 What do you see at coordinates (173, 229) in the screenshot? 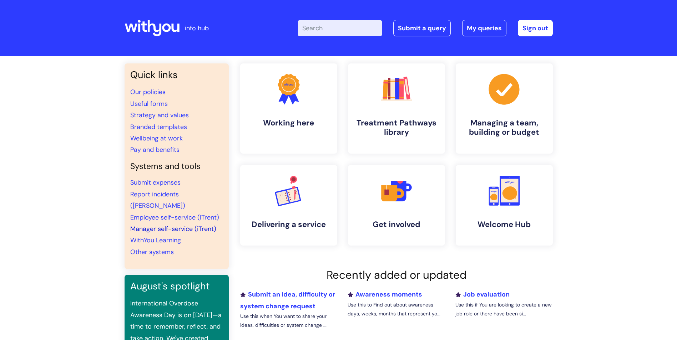
I see `a: Manager self-service (iTrent)` at bounding box center [173, 229].